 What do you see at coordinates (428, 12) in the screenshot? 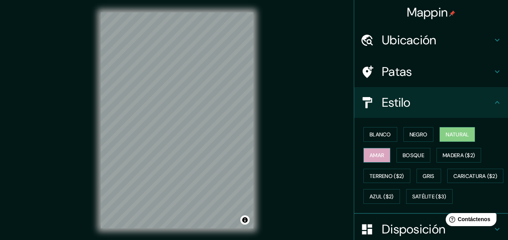
I see `font: Mappin` at bounding box center [428, 12].